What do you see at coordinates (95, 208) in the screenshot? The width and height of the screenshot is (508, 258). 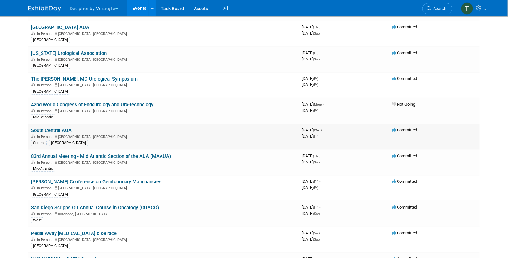 I see `a: San Diego Scripps GU Annual Course in Oncology (GUACO)` at bounding box center [95, 208].